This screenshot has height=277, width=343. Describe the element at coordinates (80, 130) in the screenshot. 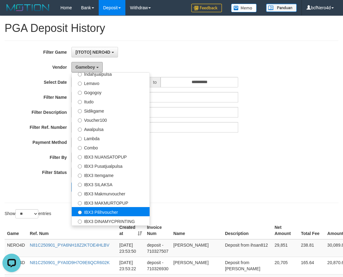

I see `input: Awalpulsa` at that location.